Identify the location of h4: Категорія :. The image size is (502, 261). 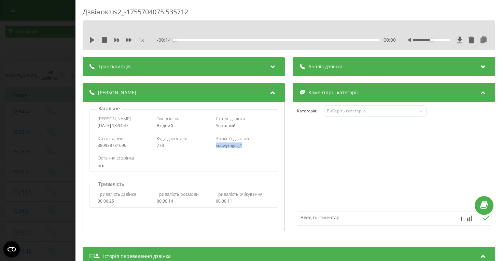
(310, 111).